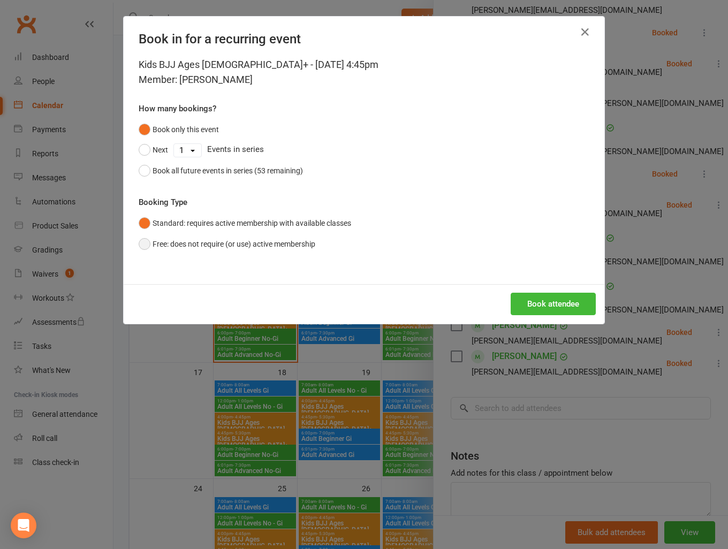  Describe the element at coordinates (227, 171) in the screenshot. I see `div: Book all future events in series (53 remaining)` at that location.